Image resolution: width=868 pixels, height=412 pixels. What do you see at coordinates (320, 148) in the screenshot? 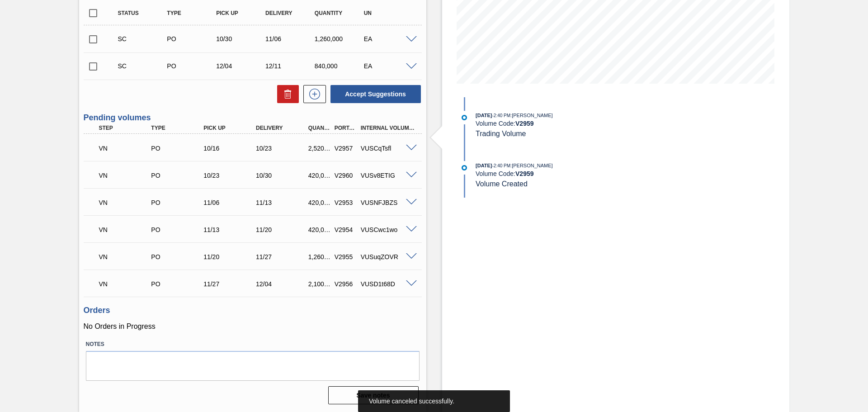
I see `div: 2,520,000` at bounding box center [320, 148].